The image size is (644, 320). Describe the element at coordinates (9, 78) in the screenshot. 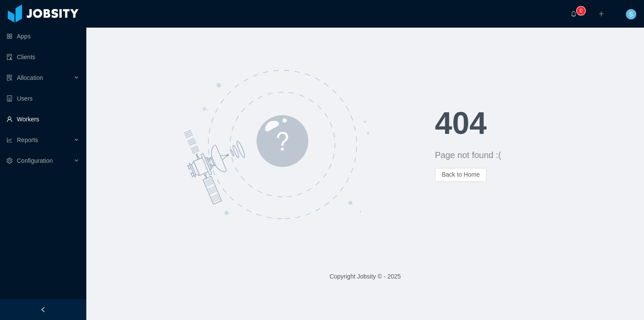

I see `i: icon: solution` at that location.